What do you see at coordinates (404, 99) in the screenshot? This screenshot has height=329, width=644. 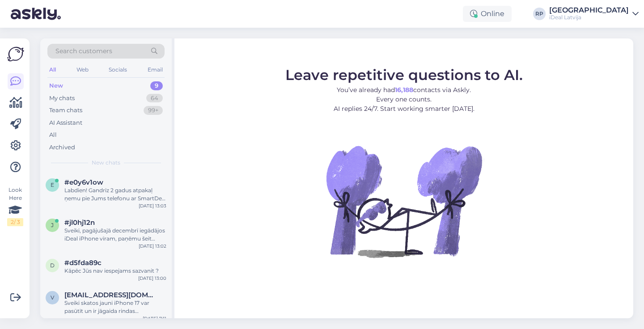 I see `p: You’ve already had contacts via Askly. Every one counts. AI replies 24/7. Start working smarter [...` at bounding box center [404, 99].